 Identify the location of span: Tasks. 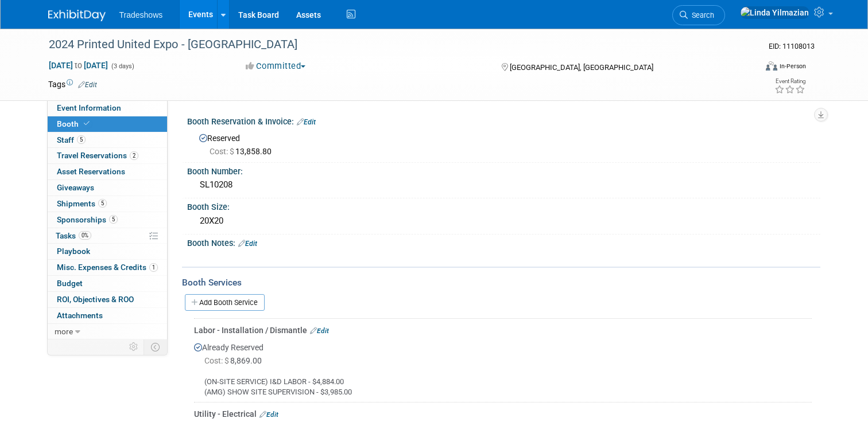
(73, 235).